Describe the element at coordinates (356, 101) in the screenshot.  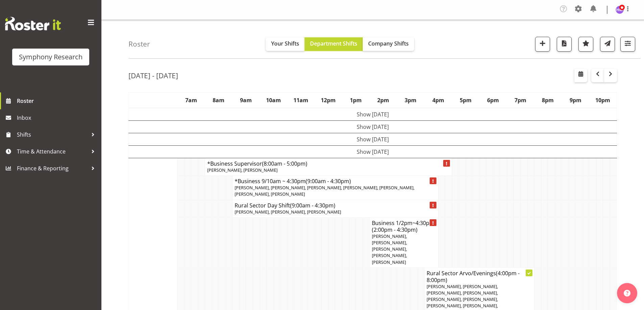
I see `th: 1pm` at that location.